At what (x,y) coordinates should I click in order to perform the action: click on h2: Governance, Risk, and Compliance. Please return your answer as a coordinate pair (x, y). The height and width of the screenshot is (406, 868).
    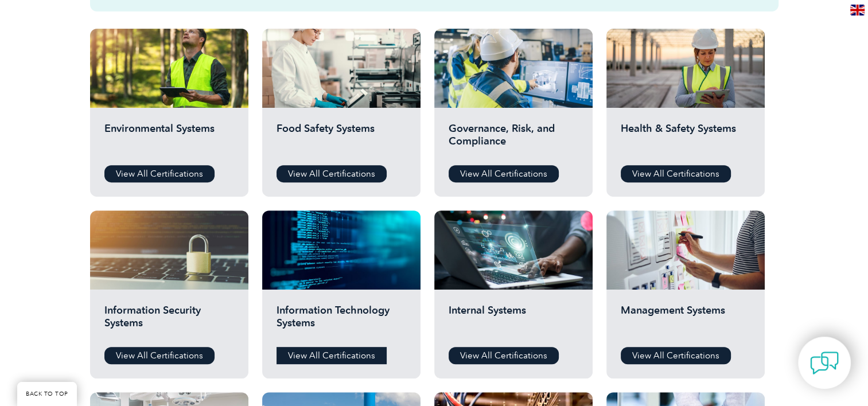
    Looking at the image, I should click on (513, 140).